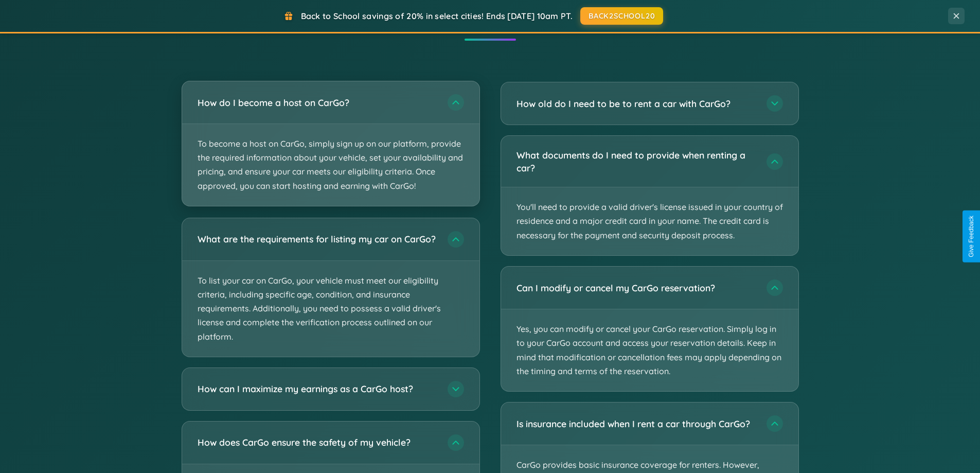 The height and width of the screenshot is (473, 980). Describe the element at coordinates (637, 103) in the screenshot. I see `h3: How old do I need to be to rent a car with CarGo?` at that location.